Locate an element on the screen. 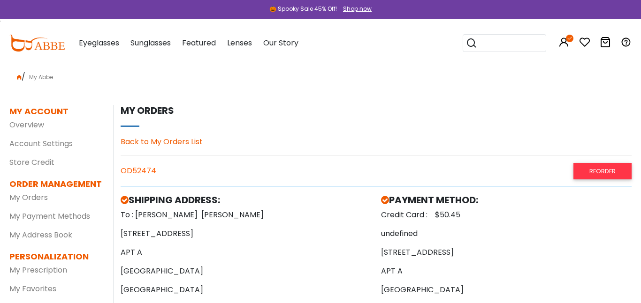 The width and height of the screenshot is (641, 303). h5: My orders is located at coordinates (376, 111).